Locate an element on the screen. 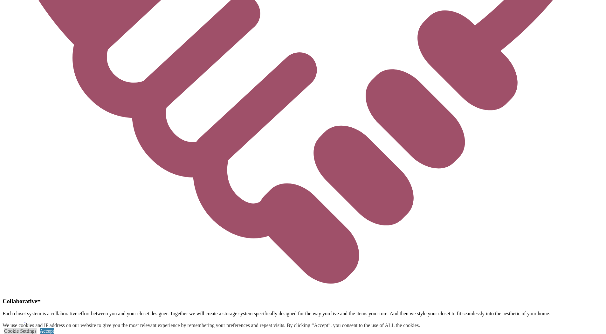  a: Accept is located at coordinates (47, 331).